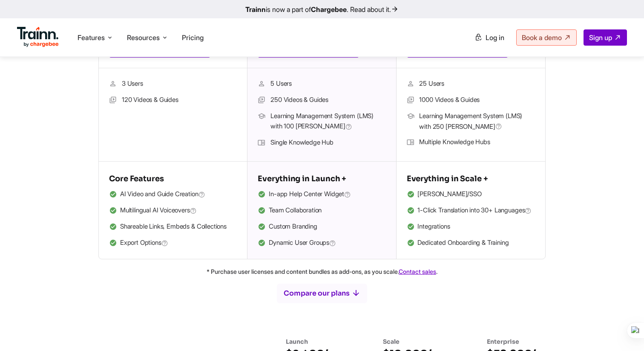 Image resolution: width=644 pixels, height=351 pixels. Describe the element at coordinates (321, 84) in the screenshot. I see `li: 5 Users` at that location.